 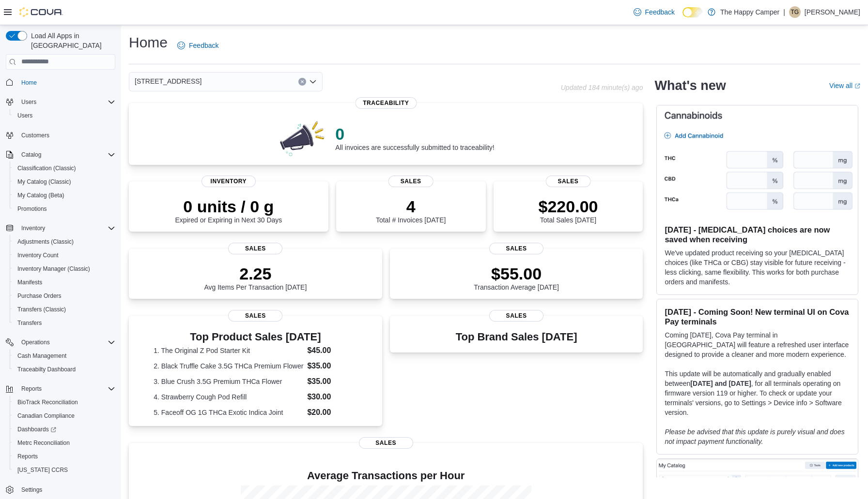 I want to click on button: Catalog, so click(x=61, y=155).